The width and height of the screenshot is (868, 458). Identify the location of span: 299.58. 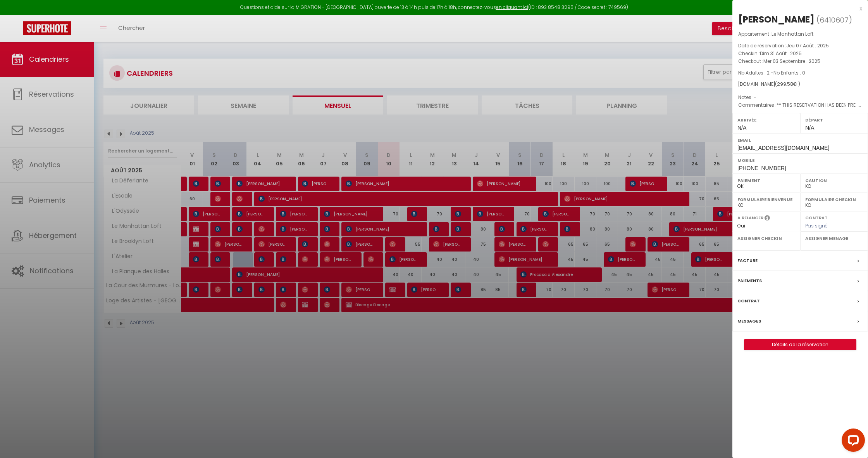
(785, 84).